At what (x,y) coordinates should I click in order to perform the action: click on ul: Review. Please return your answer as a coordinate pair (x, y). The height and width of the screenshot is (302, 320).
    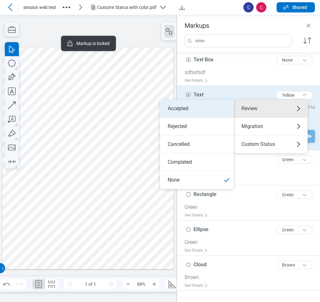
    Looking at the image, I should click on (197, 144).